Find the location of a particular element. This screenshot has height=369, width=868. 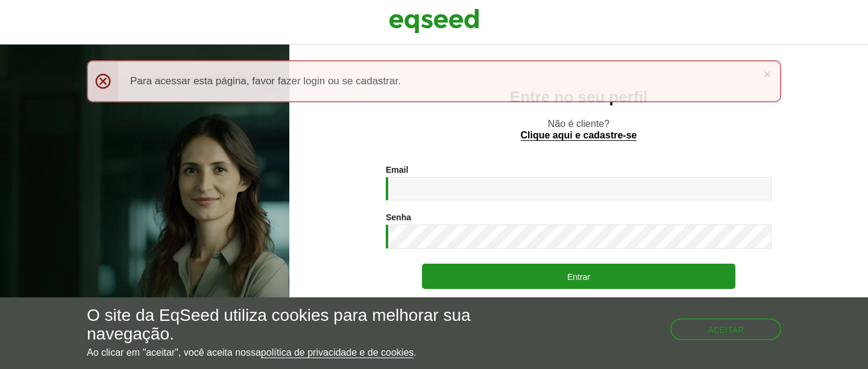

p: Ao clicar em "aceitar", você aceita nossa . is located at coordinates (295, 353).